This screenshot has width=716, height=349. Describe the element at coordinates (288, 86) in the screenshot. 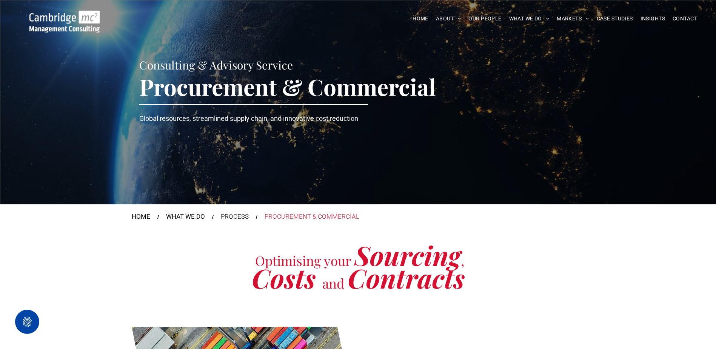

I see `span: Procurement & Commercial` at that location.